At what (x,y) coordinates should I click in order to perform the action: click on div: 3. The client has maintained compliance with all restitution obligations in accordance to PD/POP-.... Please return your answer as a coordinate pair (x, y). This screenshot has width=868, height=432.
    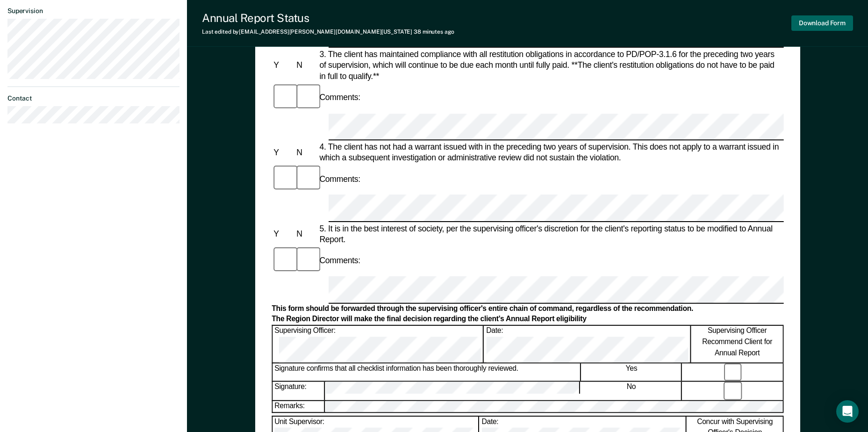
    Looking at the image, I should click on (550, 66).